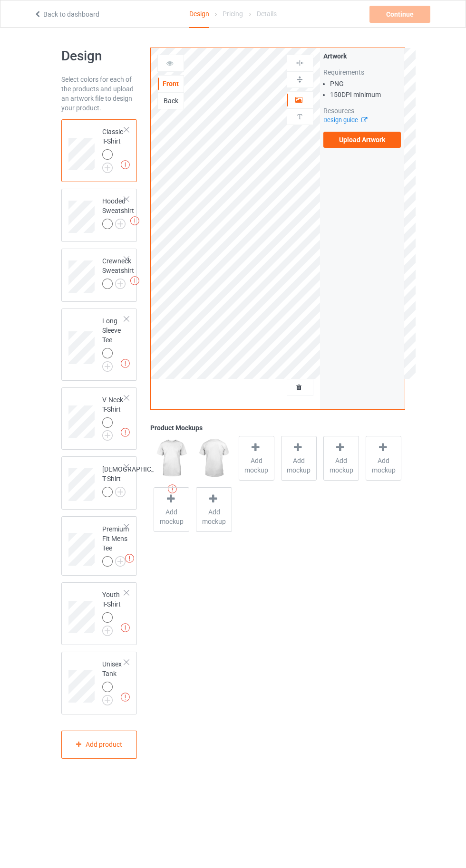 This screenshot has width=466, height=868. I want to click on a: Design guide, so click(344, 120).